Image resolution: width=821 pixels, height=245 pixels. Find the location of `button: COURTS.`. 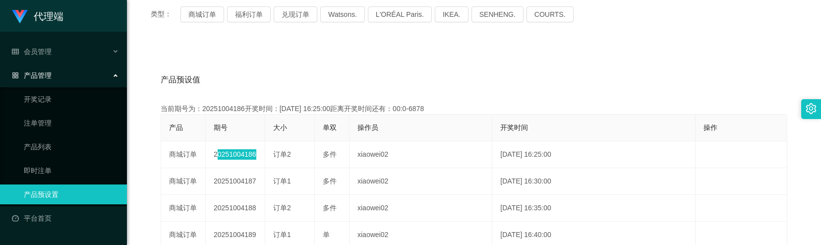

button: COURTS. is located at coordinates (550, 14).